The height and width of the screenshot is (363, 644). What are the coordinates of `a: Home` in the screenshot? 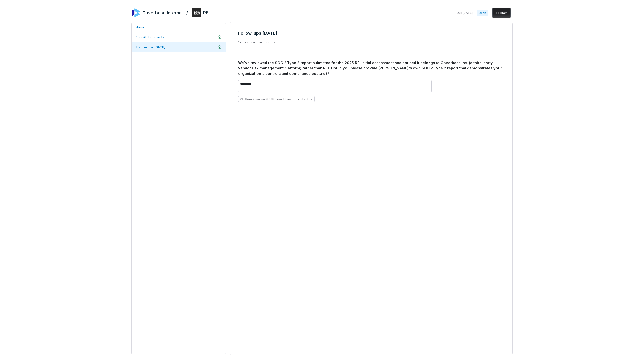 It's located at (178, 27).